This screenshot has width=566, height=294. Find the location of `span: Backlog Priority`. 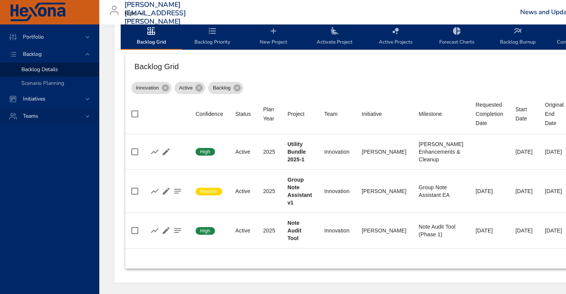

span: Backlog Priority is located at coordinates (212, 36).